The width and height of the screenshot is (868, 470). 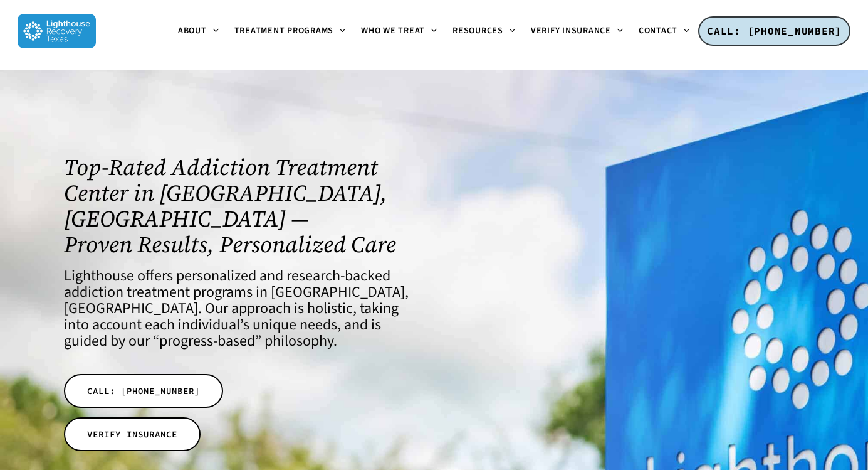 I want to click on a: Treatment Programs, so click(x=290, y=32).